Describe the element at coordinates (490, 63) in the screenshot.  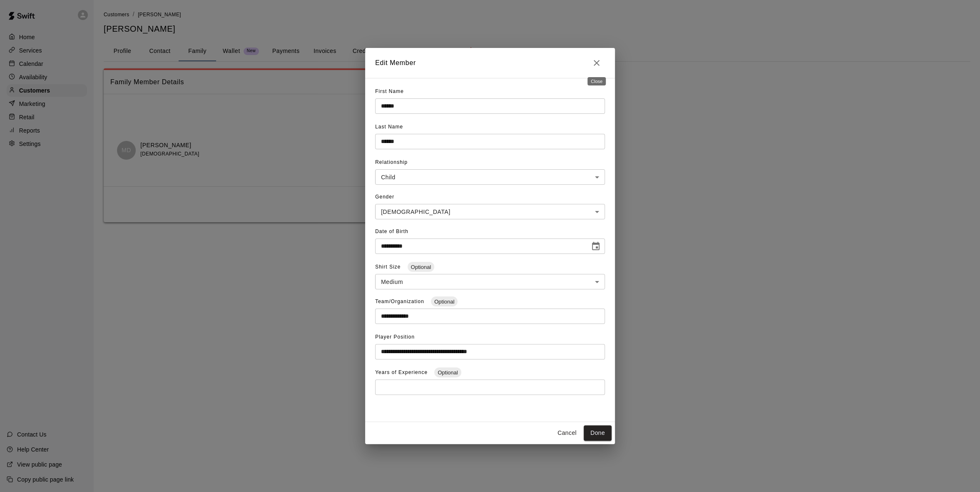
I see `h2: Edit Member` at that location.